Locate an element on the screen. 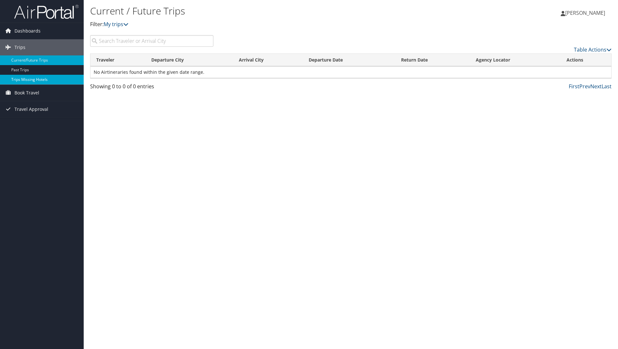 The height and width of the screenshot is (349, 618). th: Return Date: activate to sort column ascending is located at coordinates (433, 60).